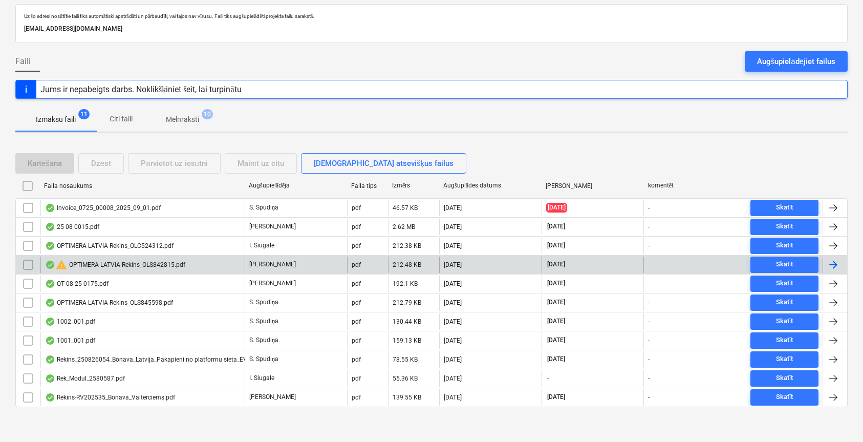 This screenshot has width=863, height=442. Describe the element at coordinates (155, 359) in the screenshot. I see `div: Rekins_250826054_Bonava_Latvija_Pakapieni no platformu sieta_EV44.pdf` at that location.